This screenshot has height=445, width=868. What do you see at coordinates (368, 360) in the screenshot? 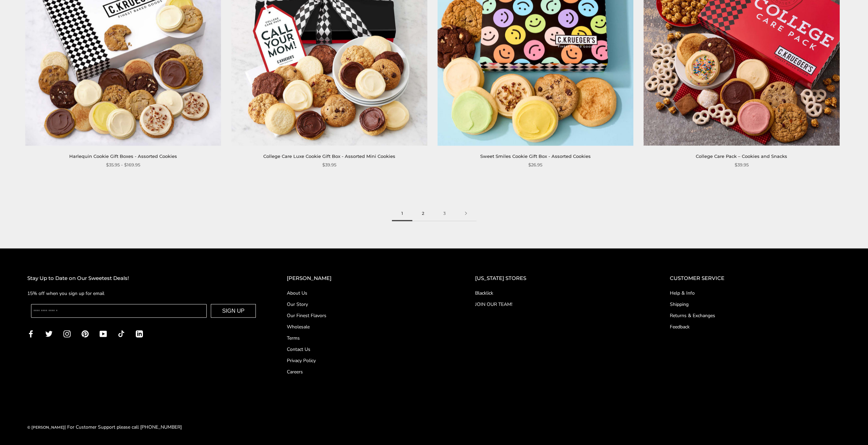
I see `a: Privacy Policy` at bounding box center [368, 360].